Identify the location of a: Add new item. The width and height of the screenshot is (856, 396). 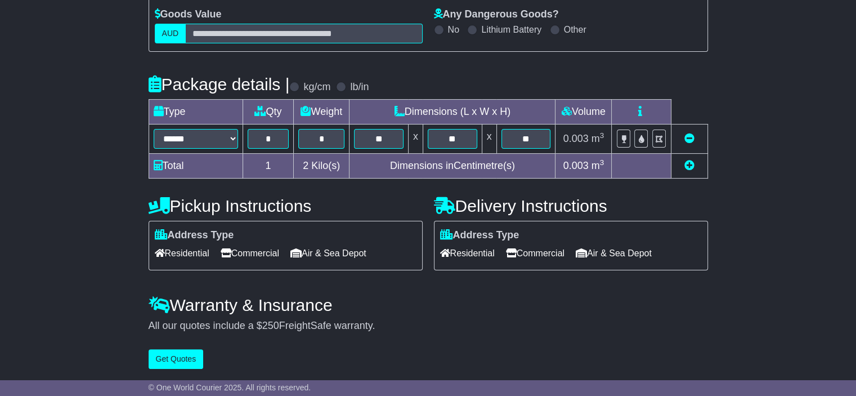
(689, 165).